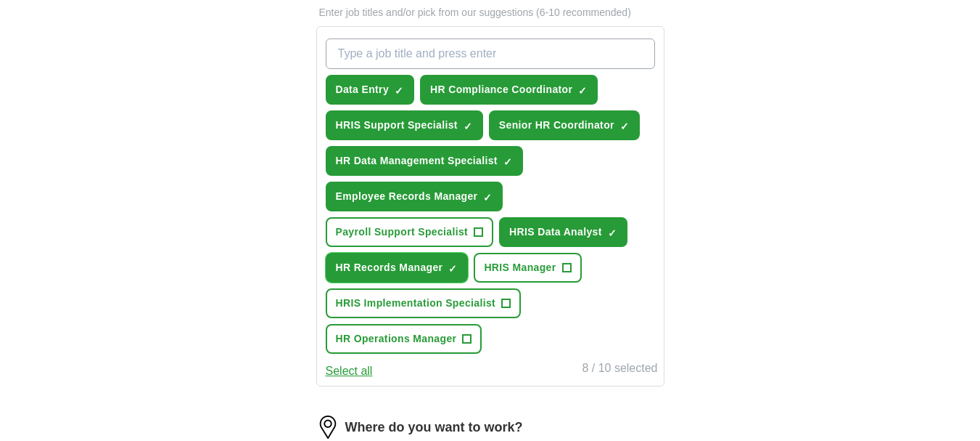 The height and width of the screenshot is (441, 980). Describe the element at coordinates (410, 231) in the screenshot. I see `button: Payroll Support Specialist` at that location.